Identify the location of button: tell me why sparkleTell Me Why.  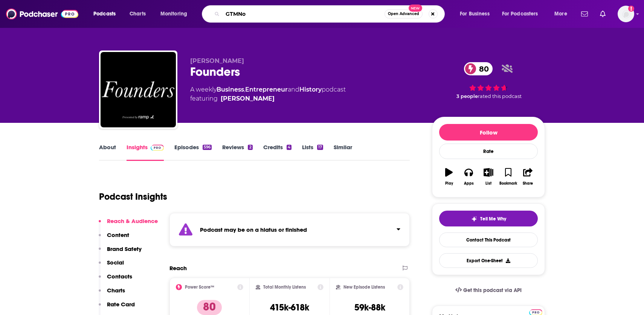
(489, 219).